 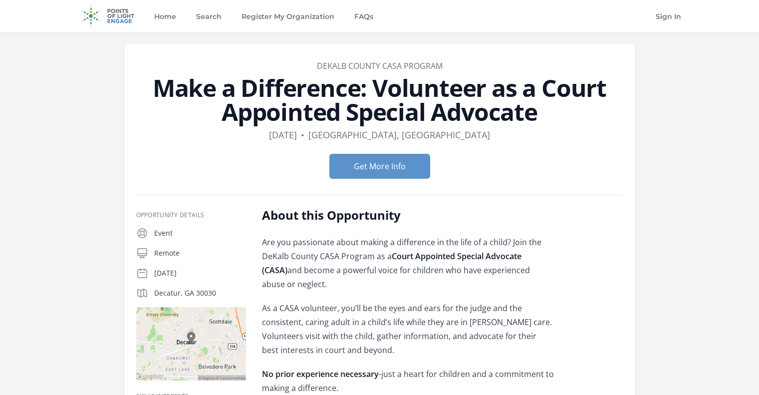 What do you see at coordinates (200, 253) in the screenshot?
I see `p: Remote` at bounding box center [200, 253].